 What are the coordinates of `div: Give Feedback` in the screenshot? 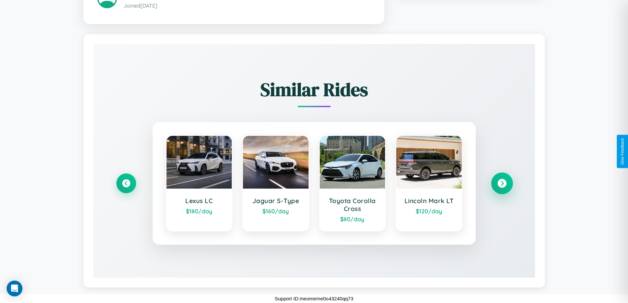 It's located at (623, 151).